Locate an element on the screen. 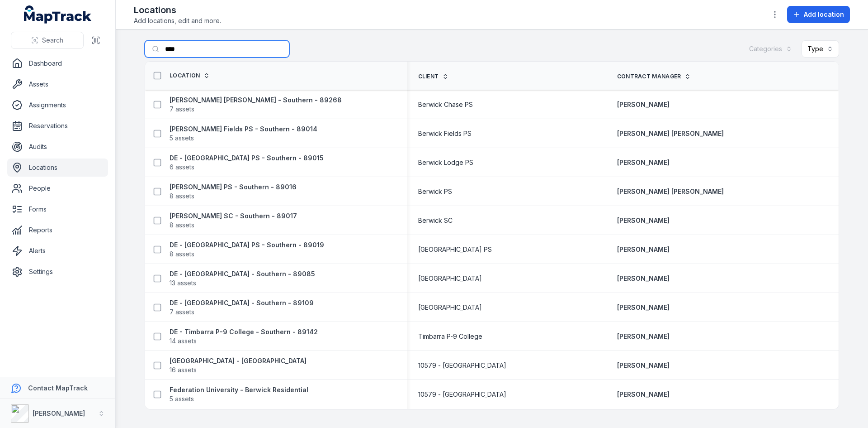 The image size is (868, 428). h2: Locations is located at coordinates (177, 10).